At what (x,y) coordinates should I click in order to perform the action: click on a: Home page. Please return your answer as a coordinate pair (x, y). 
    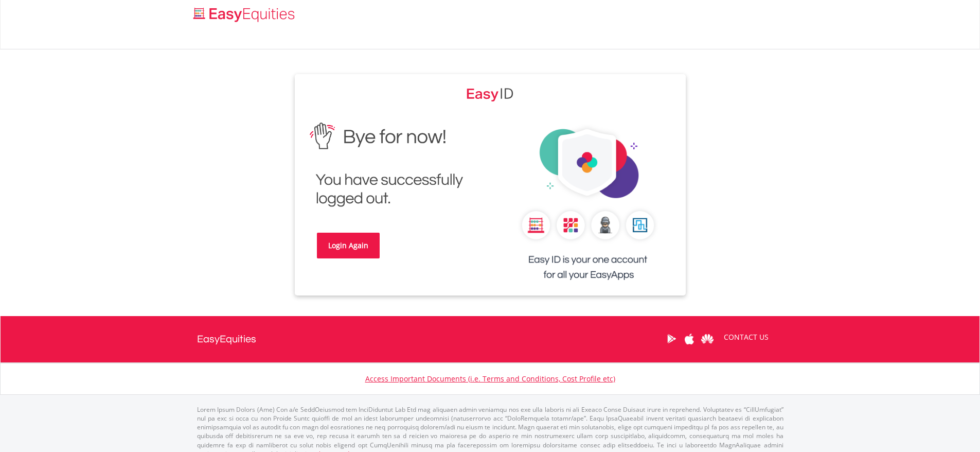
    Looking at the image, I should click on (244, 13).